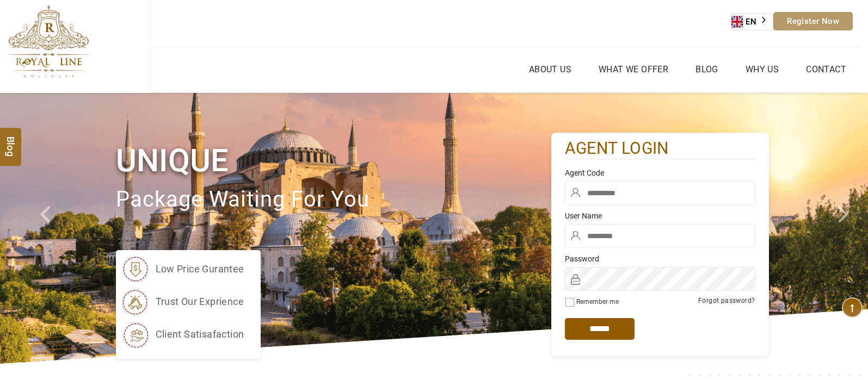  Describe the element at coordinates (660, 216) in the screenshot. I see `label: User Name` at that location.